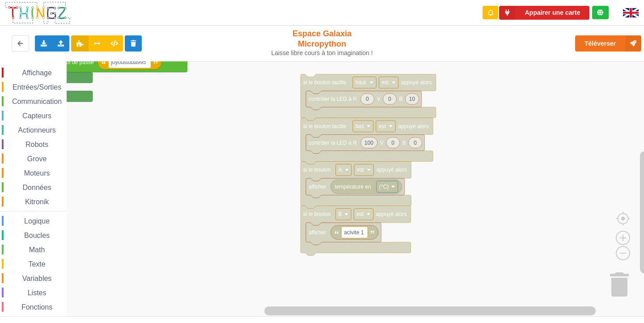 The width and height of the screenshot is (644, 323). Describe the element at coordinates (37, 249) in the screenshot. I see `span: Math` at that location.